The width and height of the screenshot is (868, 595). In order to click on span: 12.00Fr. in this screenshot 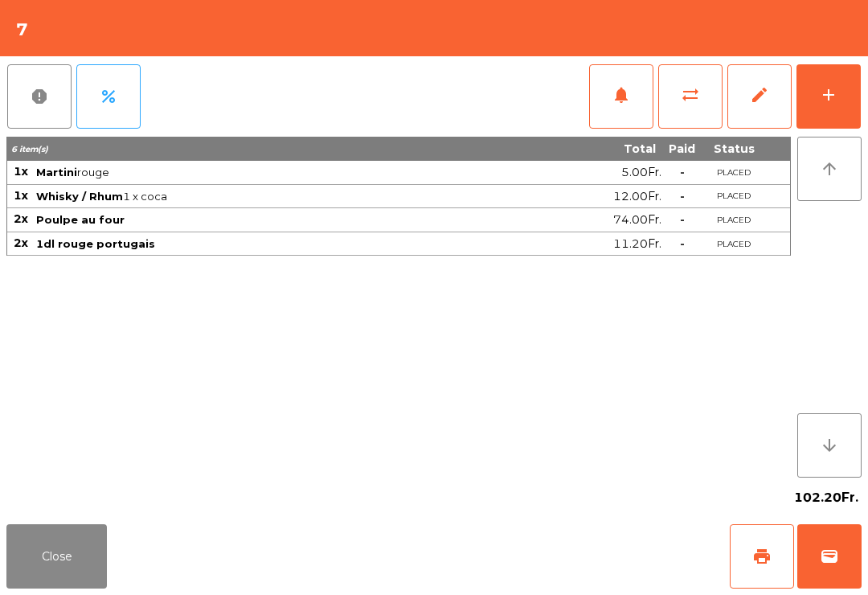, I will do `click(637, 196)`.